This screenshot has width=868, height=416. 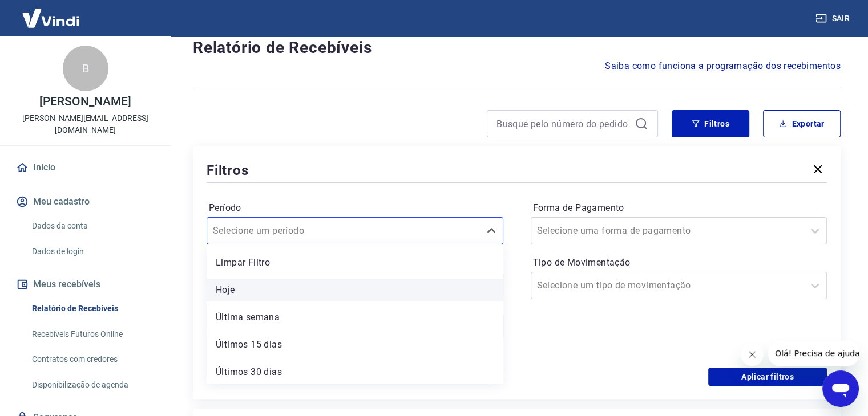 I want to click on a: Relatório de Recebíveis, so click(x=92, y=309).